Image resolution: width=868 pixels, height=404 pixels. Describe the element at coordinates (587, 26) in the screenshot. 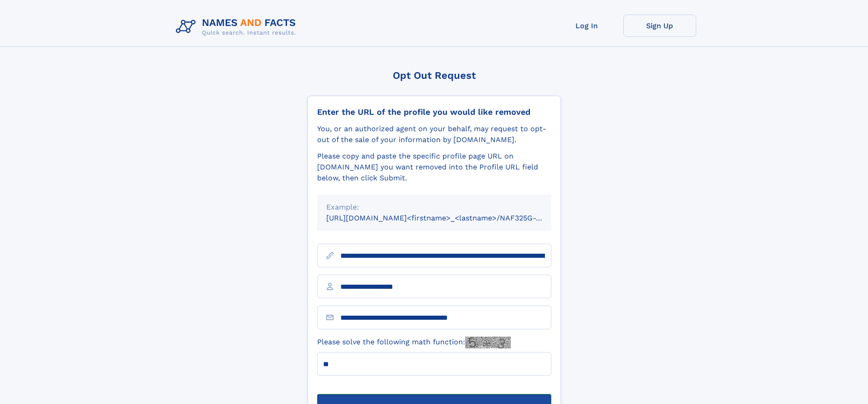

I see `a: Log In` at that location.